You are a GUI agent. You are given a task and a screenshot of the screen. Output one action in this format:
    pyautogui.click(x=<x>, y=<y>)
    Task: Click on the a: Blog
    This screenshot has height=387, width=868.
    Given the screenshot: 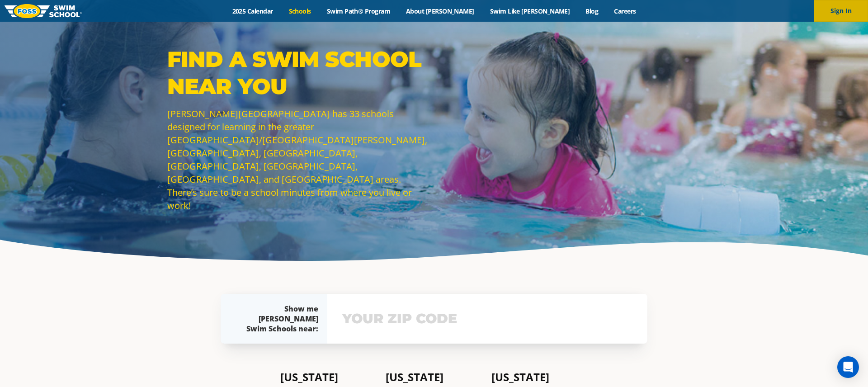 What is the action you would take?
    pyautogui.click(x=591, y=11)
    